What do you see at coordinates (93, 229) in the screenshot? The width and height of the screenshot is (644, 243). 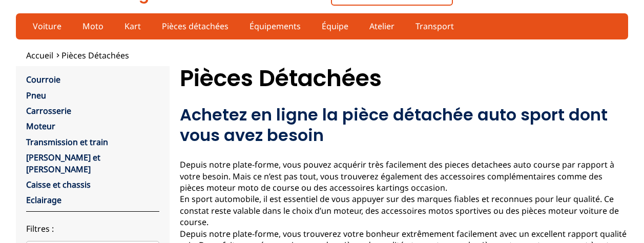 I see `p: Filtres :` at bounding box center [93, 229].